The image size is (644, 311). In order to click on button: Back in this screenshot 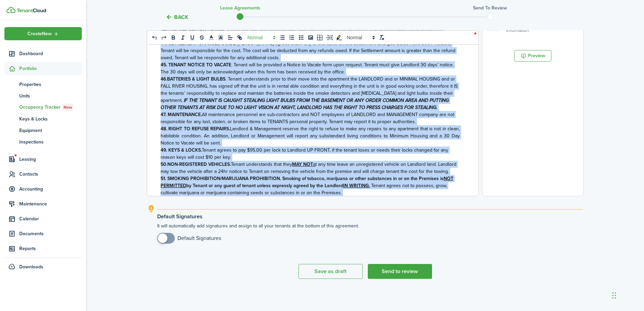, I will do `click(177, 17)`.